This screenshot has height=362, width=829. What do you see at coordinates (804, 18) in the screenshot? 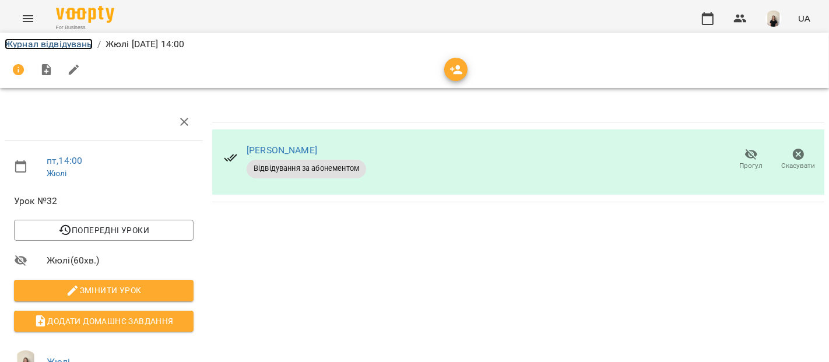
I see `span: UA` at bounding box center [804, 18].